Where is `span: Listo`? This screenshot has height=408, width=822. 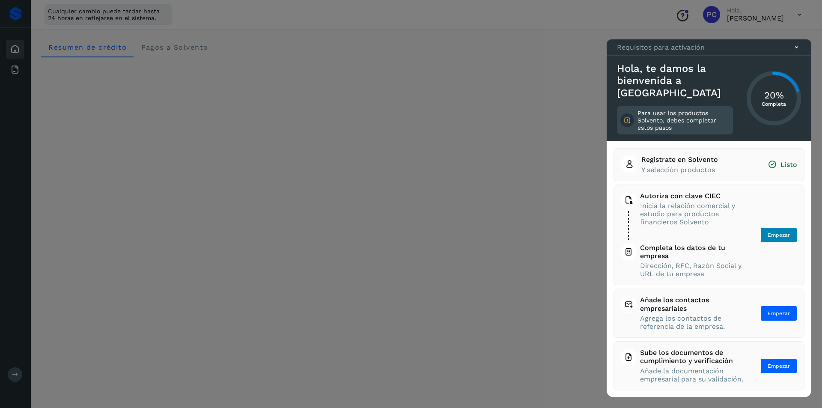
span: Listo is located at coordinates (782, 164).